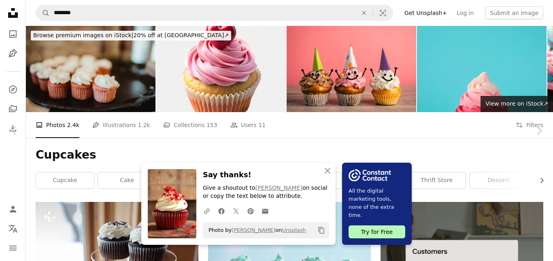 The height and width of the screenshot is (261, 553). What do you see at coordinates (127, 181) in the screenshot?
I see `a: cake` at bounding box center [127, 181].